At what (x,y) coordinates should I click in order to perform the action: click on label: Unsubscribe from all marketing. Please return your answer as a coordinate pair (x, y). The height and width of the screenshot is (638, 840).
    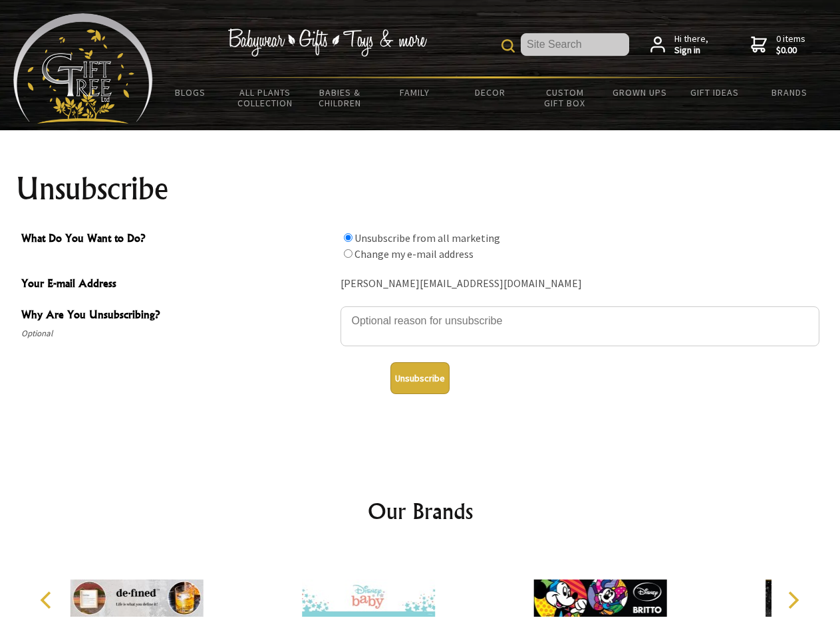
    Looking at the image, I should click on (427, 238).